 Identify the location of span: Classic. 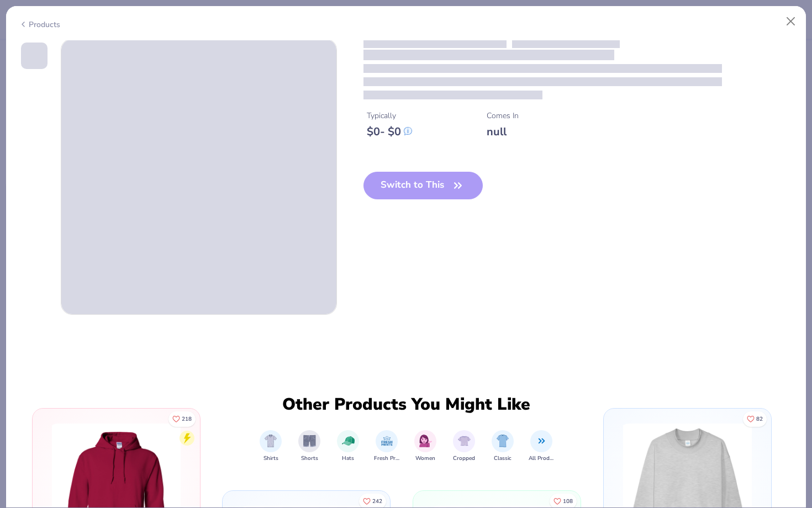
(503, 458).